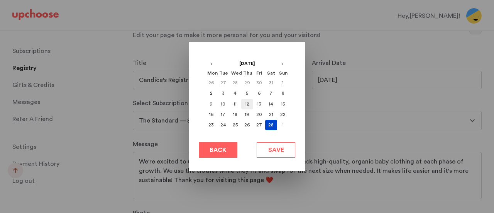 The image size is (494, 213). Describe the element at coordinates (283, 93) in the screenshot. I see `div: Choose Sunday, 8 February 2026` at that location.